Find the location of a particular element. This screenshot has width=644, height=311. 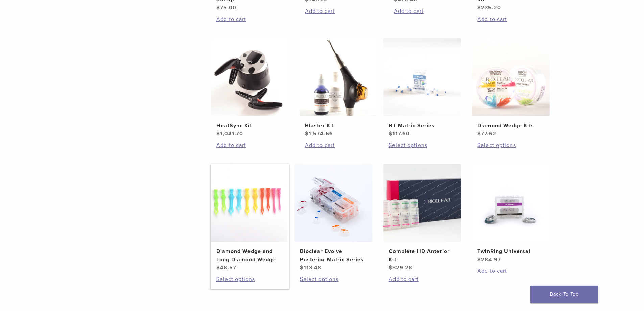

a: Add to cart: “TwinRing Universal” is located at coordinates (511, 271).